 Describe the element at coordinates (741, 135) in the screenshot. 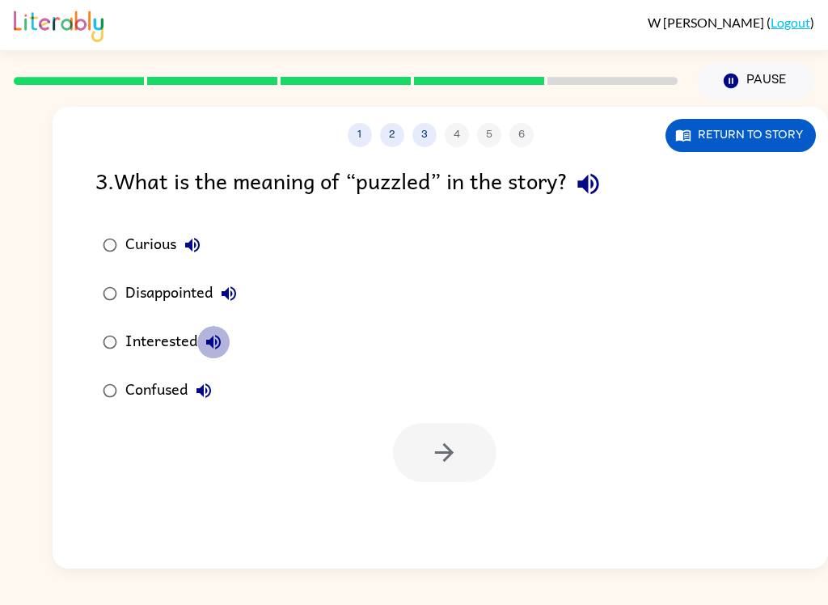

I see `button: Return to story` at that location.